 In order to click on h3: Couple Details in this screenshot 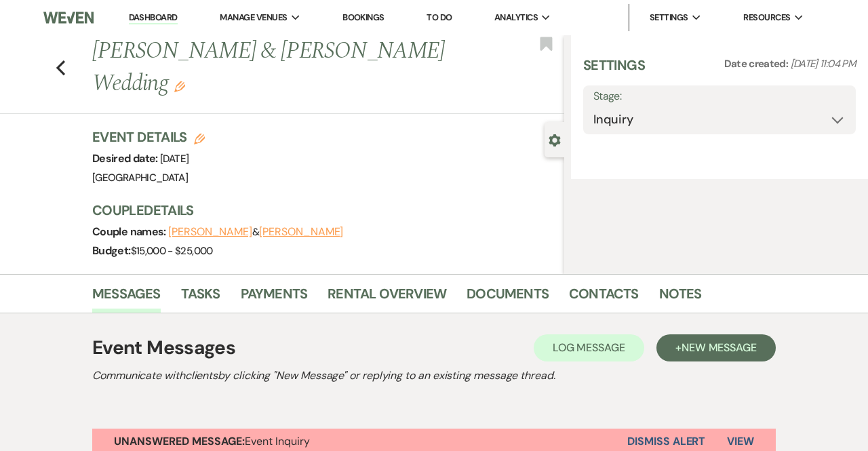, I will do `click(322, 211)`.